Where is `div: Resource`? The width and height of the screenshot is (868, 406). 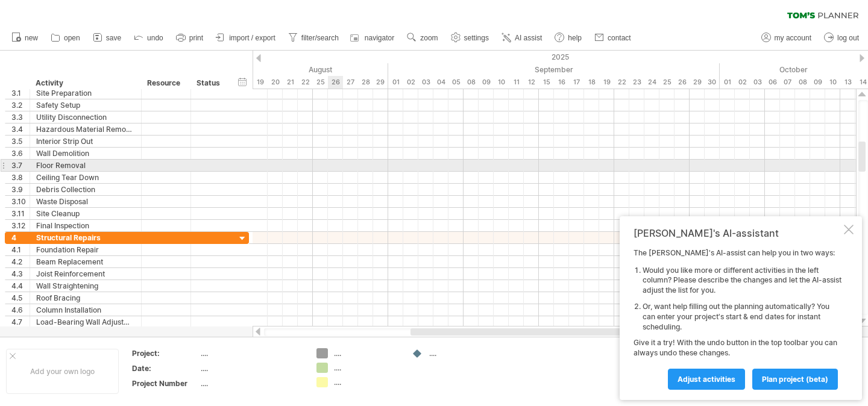
div: Resource is located at coordinates (165, 83).